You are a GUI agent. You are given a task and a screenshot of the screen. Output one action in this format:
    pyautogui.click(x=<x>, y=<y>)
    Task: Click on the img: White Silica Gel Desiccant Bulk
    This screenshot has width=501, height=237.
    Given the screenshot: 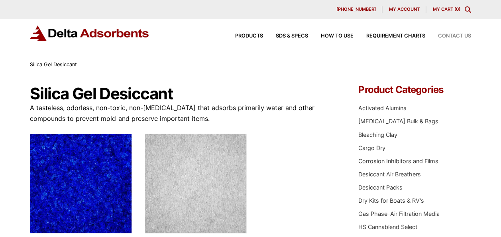 What is the action you would take?
    pyautogui.click(x=196, y=183)
    